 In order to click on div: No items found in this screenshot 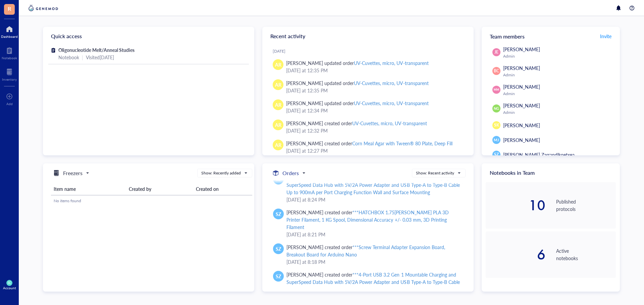, I will do `click(152, 201)`.